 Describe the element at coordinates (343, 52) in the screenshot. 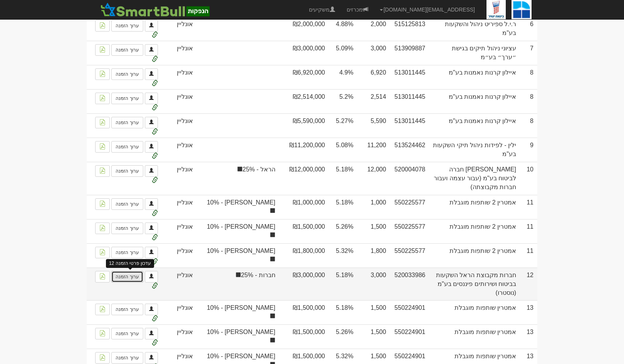

I see `td: 5.09%` at that location.